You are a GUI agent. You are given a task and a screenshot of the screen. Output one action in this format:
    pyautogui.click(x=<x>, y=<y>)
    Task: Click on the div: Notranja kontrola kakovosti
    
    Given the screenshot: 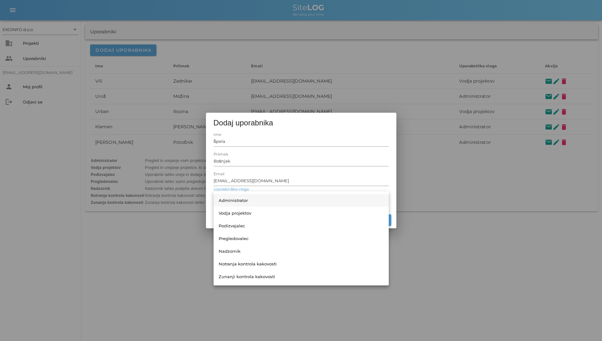 What is the action you would take?
    pyautogui.click(x=301, y=264)
    